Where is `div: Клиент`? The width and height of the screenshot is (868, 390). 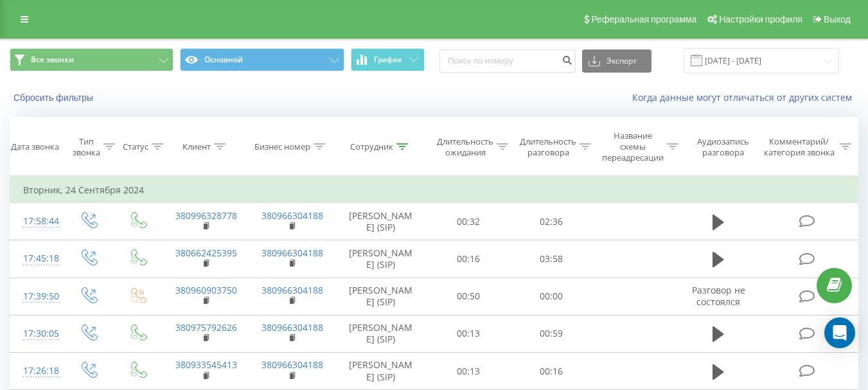
div: Клиент is located at coordinates (197, 147).